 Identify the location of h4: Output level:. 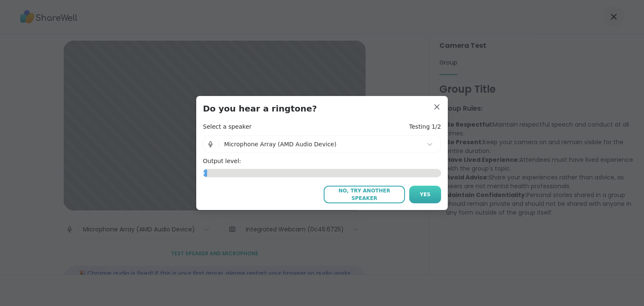
(322, 162).